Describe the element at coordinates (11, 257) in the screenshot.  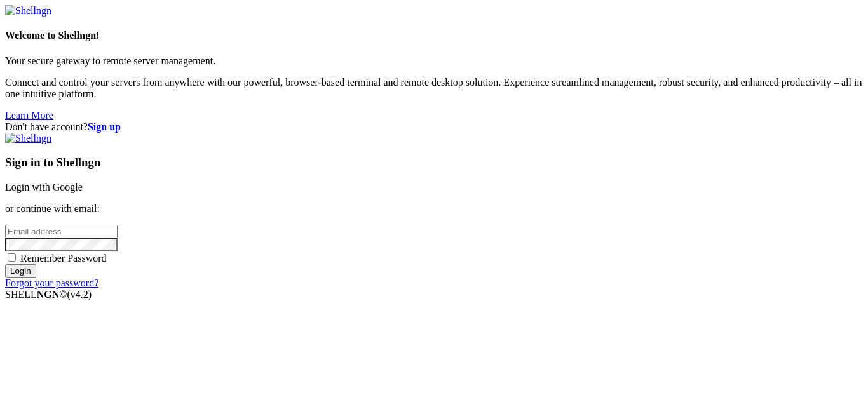
I see `input: Remember Password` at that location.